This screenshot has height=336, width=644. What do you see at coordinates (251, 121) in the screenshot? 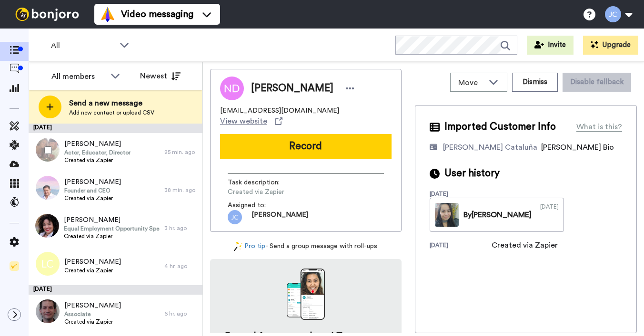
I see `a: View website` at bounding box center [251, 121].